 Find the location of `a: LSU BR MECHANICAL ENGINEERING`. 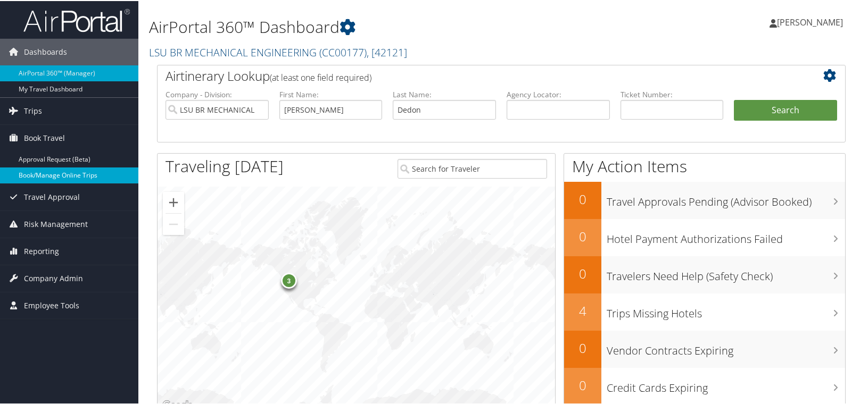

a: LSU BR MECHANICAL ENGINEERING is located at coordinates (278, 51).